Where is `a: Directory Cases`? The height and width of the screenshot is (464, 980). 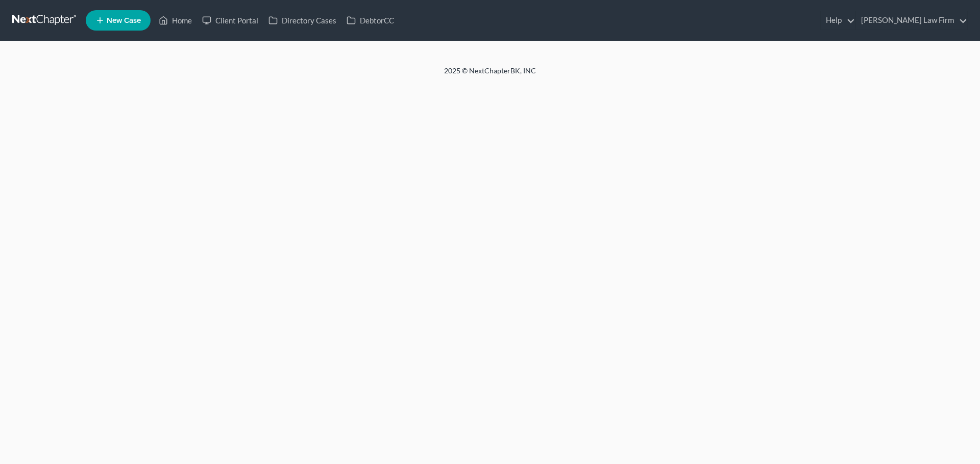
a: Directory Cases is located at coordinates (302, 20).